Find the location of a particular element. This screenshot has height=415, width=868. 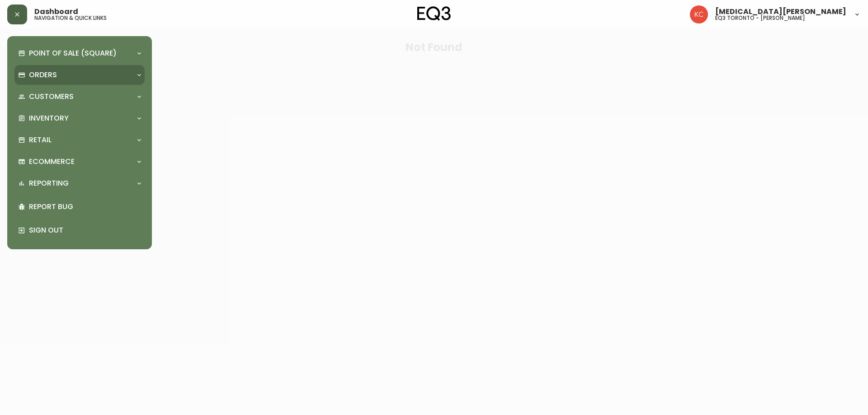

div: Ecommerce is located at coordinates (79, 162).